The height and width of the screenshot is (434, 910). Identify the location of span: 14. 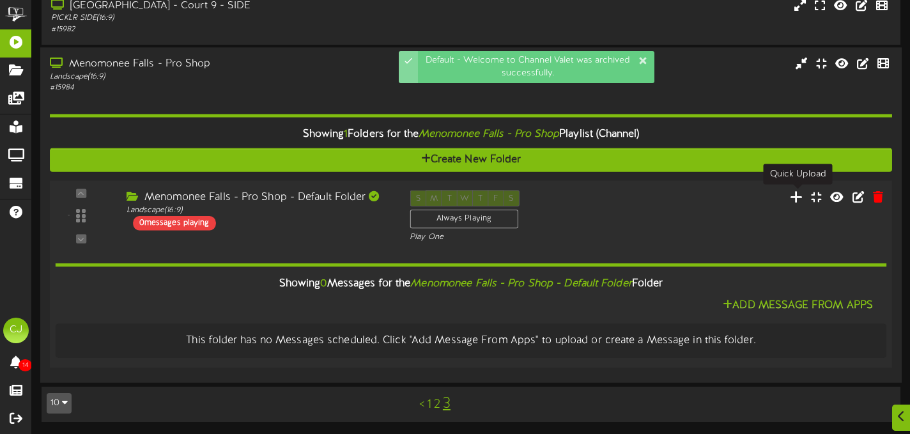
(25, 365).